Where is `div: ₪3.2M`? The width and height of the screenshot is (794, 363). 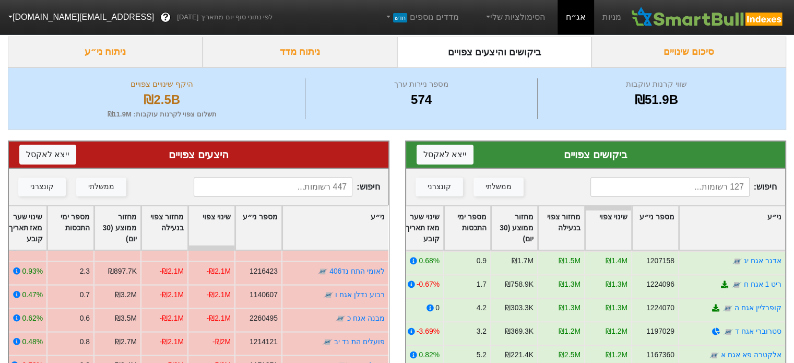
div: ₪3.2M is located at coordinates (126, 295).